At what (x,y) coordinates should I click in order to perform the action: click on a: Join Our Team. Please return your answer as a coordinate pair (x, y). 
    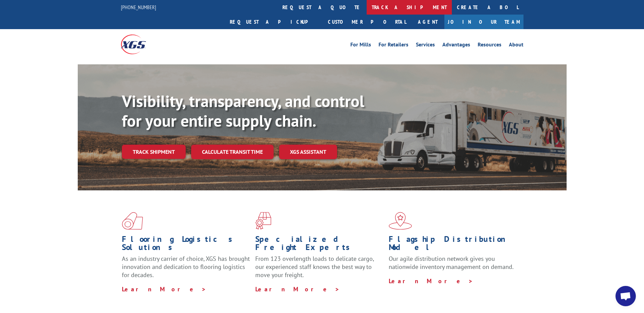
    Looking at the image, I should click on (484, 22).